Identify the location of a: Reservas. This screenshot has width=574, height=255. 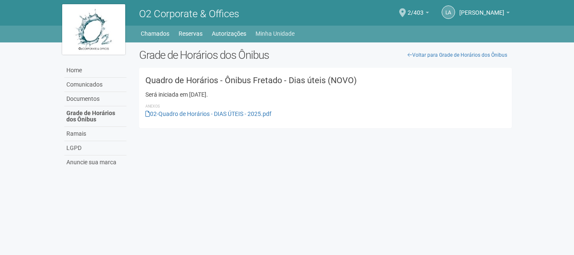
(190, 34).